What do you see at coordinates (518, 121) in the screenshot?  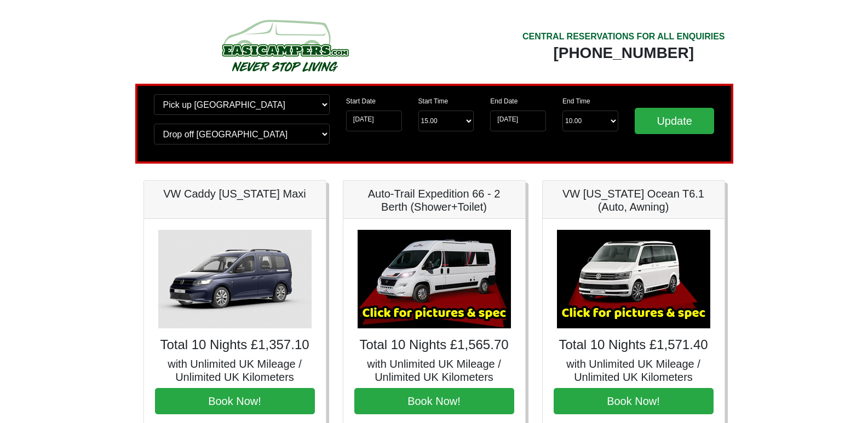 I see `input: Return Date` at bounding box center [518, 121].